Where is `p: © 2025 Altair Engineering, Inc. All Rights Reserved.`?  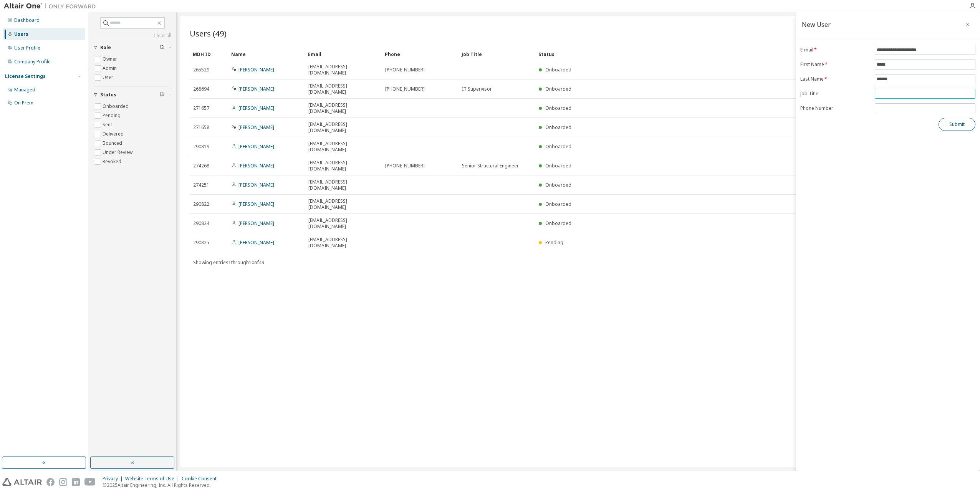
p: © 2025 Altair Engineering, Inc. All Rights Reserved. is located at coordinates (162, 485).